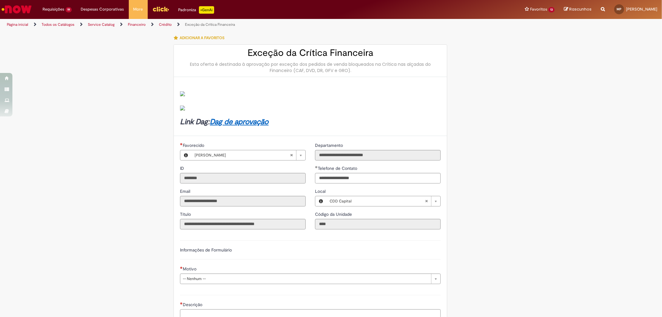  Describe the element at coordinates (182, 168) in the screenshot. I see `span: Somente leitura - ID` at that location.